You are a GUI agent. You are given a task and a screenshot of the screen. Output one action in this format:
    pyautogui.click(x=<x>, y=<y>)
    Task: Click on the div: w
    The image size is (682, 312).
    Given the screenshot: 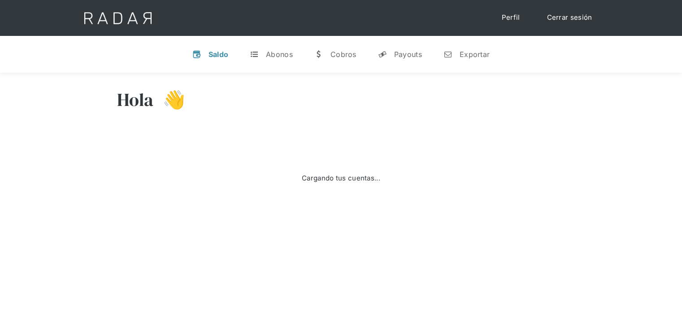 What is the action you would take?
    pyautogui.click(x=319, y=54)
    